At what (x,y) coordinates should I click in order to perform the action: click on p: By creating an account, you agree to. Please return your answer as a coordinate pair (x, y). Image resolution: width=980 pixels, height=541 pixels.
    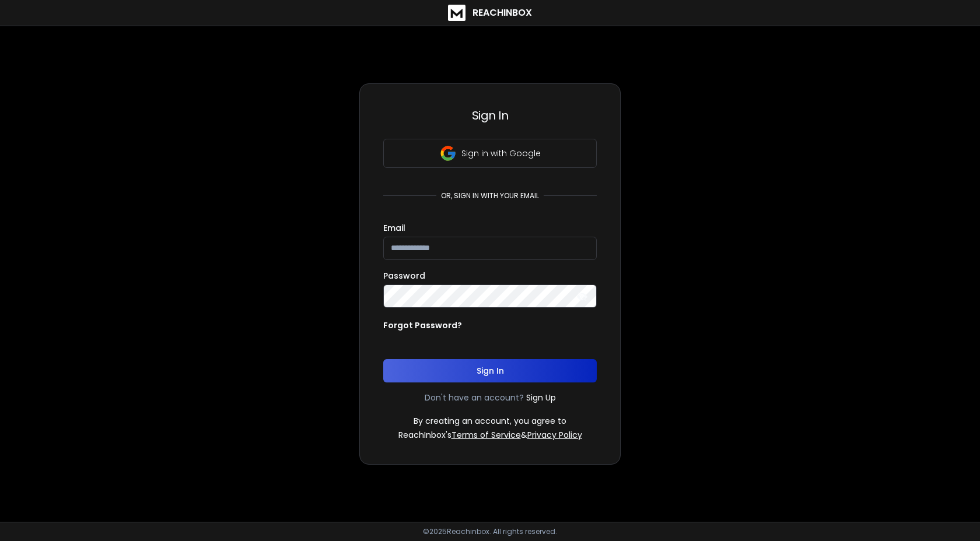
    Looking at the image, I should click on (490, 421).